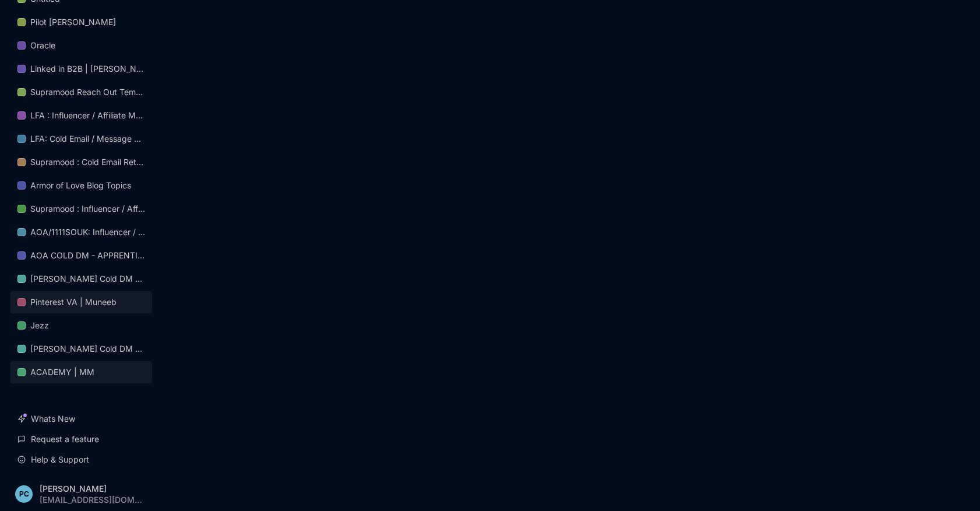 This screenshot has height=511, width=980. What do you see at coordinates (81, 372) in the screenshot?
I see `a: ACADEMY | MM` at bounding box center [81, 372].